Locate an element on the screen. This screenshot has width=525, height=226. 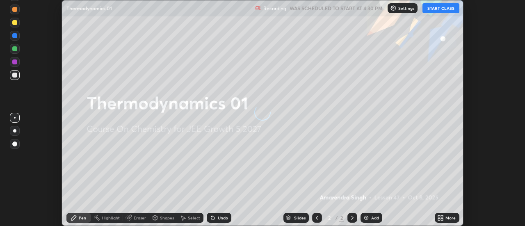
div: Slides is located at coordinates (300, 218).